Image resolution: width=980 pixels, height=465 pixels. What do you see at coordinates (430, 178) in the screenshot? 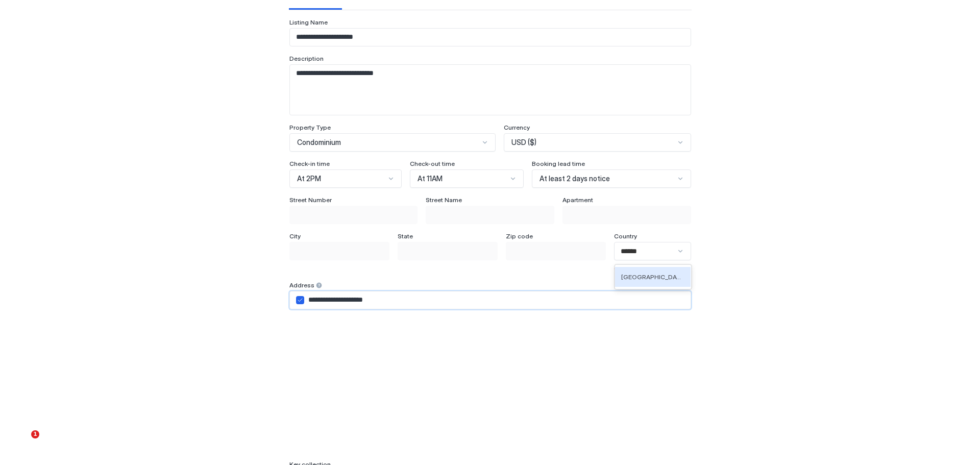
I see `span: At 11AM` at bounding box center [430, 178].